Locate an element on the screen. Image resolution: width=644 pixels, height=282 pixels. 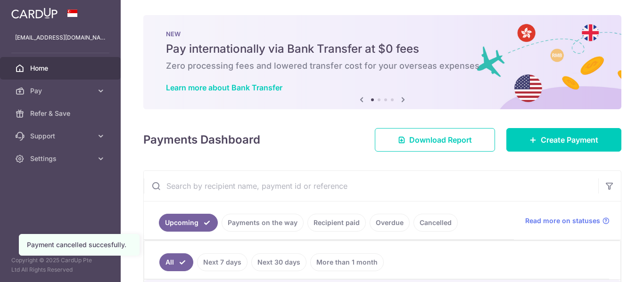
h4: Payments Dashboard is located at coordinates (202, 140).